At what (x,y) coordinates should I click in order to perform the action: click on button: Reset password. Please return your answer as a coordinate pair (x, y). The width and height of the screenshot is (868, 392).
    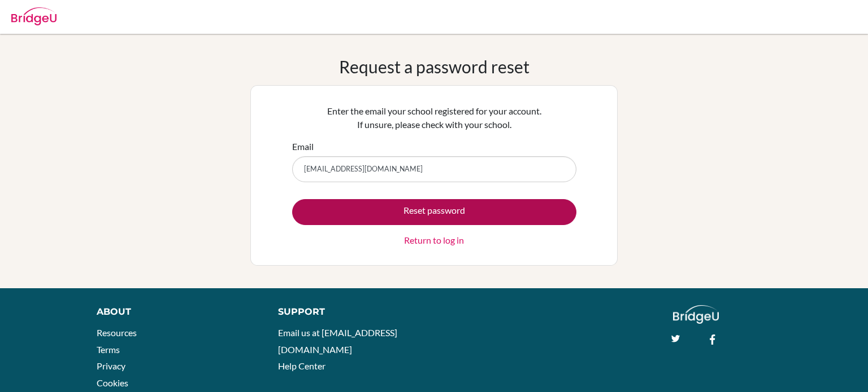
    Looking at the image, I should click on (434, 212).